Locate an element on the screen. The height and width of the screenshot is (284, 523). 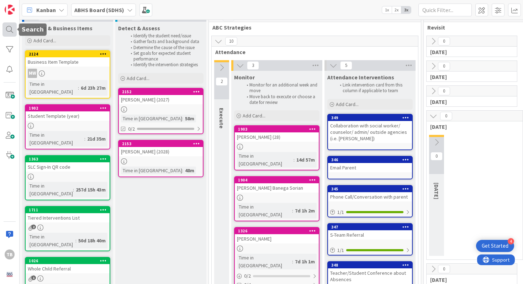
div: 345Phone Call/Conversation with parent is located at coordinates (370, 194).